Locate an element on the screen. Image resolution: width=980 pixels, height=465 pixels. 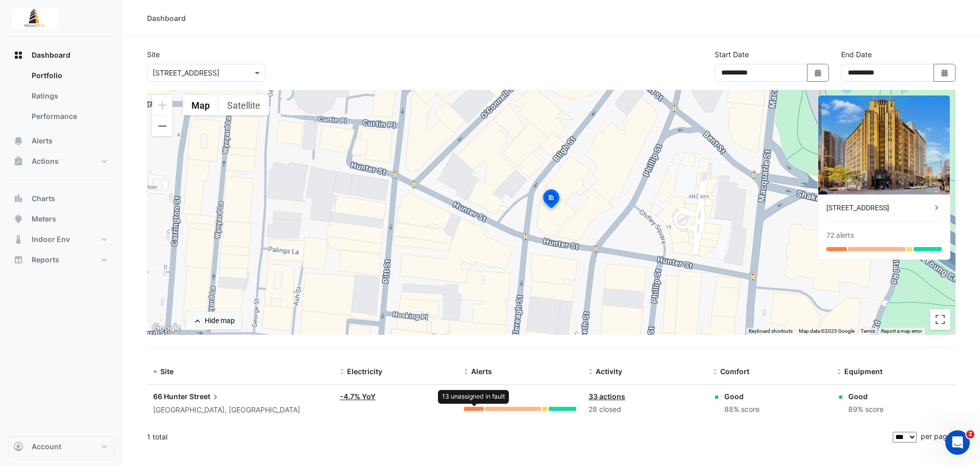
button: Charts is located at coordinates (61, 198).